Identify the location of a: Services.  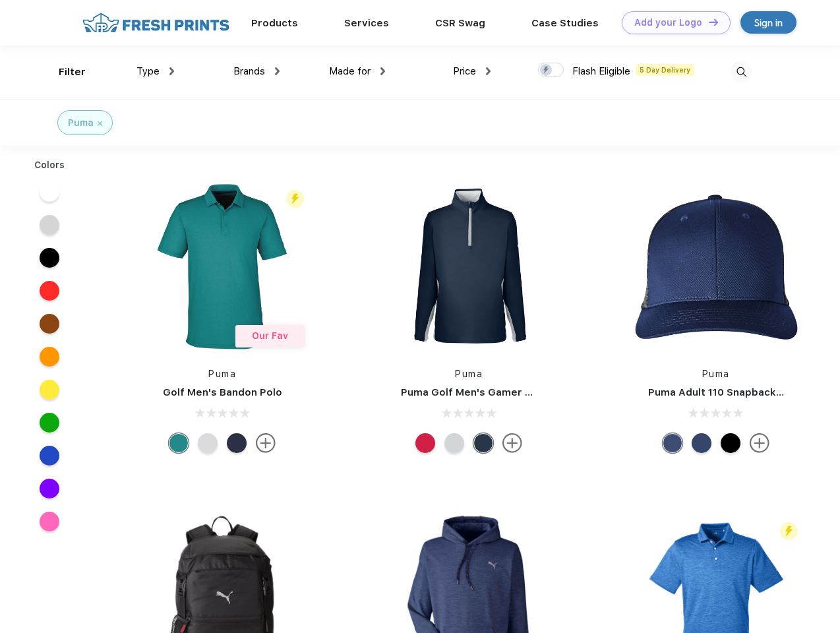
(367, 23).